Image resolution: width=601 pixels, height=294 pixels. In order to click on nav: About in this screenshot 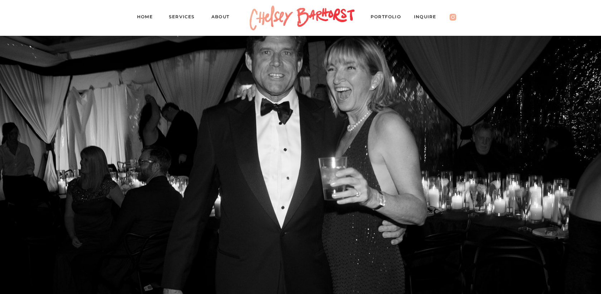, I will do `click(224, 18)`.